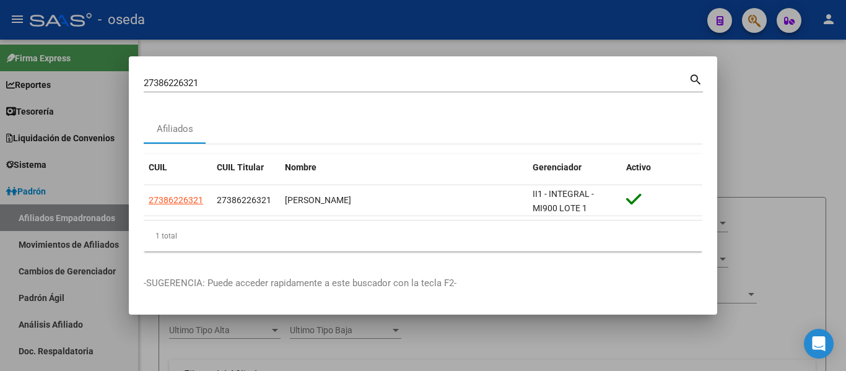 Image resolution: width=846 pixels, height=371 pixels. Describe the element at coordinates (639, 167) in the screenshot. I see `span: Activo` at that location.